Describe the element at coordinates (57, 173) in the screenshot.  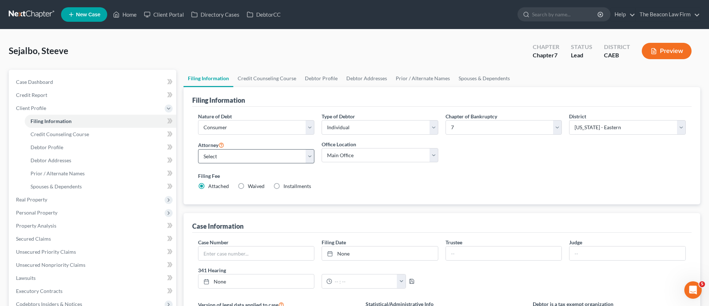
I see `span: Prior / Alternate Names` at that location.